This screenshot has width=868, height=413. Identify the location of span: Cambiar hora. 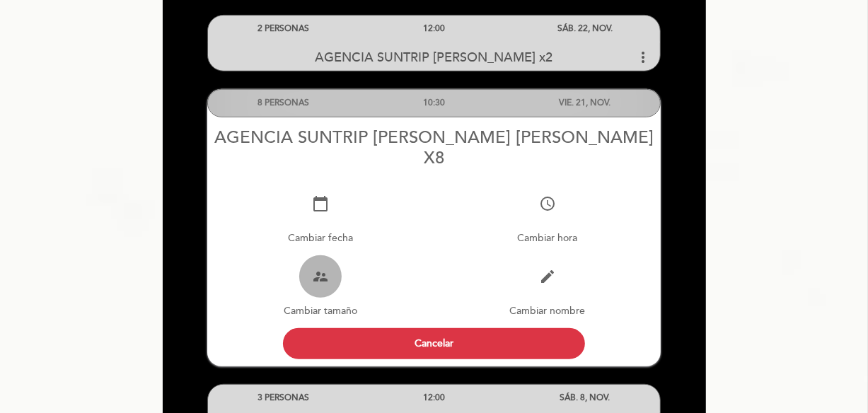
(547, 237).